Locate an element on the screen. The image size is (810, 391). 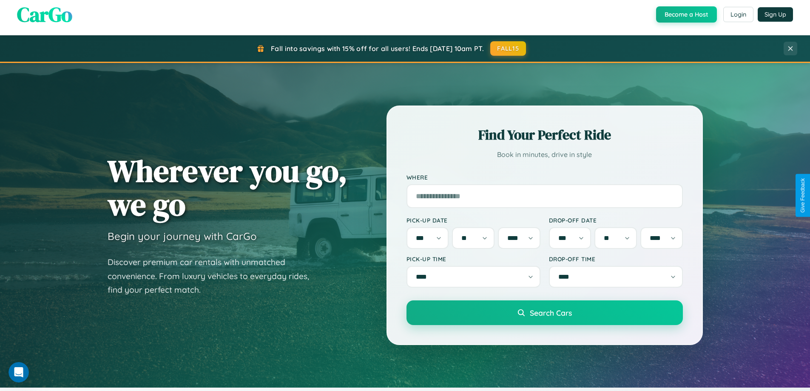
p: Book in minutes, drive in style is located at coordinates (545, 154).